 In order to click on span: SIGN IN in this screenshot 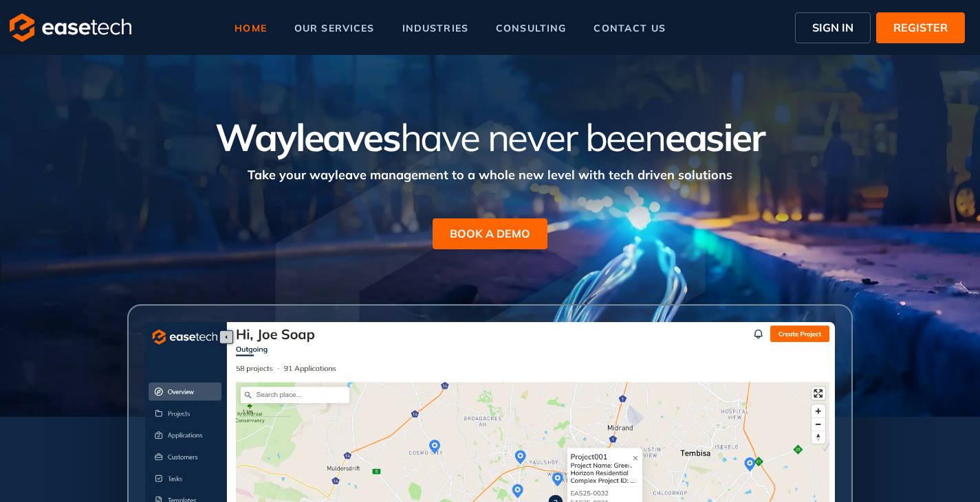, I will do `click(832, 27)`.